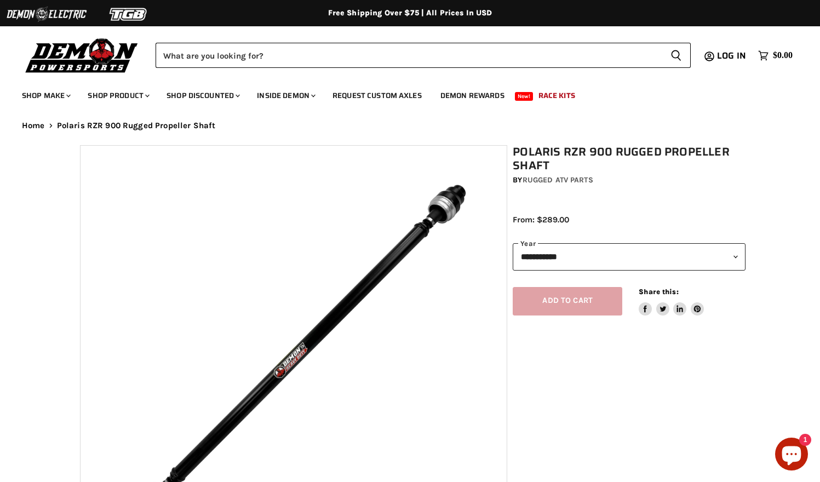 This screenshot has height=482, width=820. I want to click on a: Race Kits, so click(557, 95).